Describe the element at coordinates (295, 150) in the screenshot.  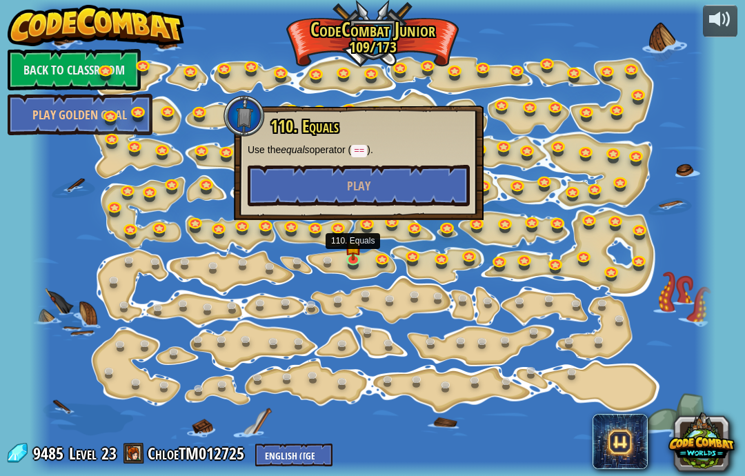
I see `em: equals` at that location.